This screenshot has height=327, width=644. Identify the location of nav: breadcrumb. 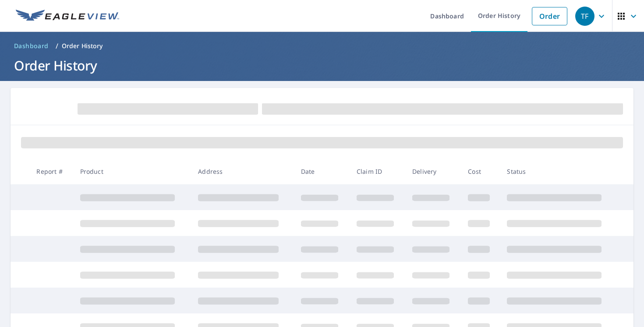
(322, 46).